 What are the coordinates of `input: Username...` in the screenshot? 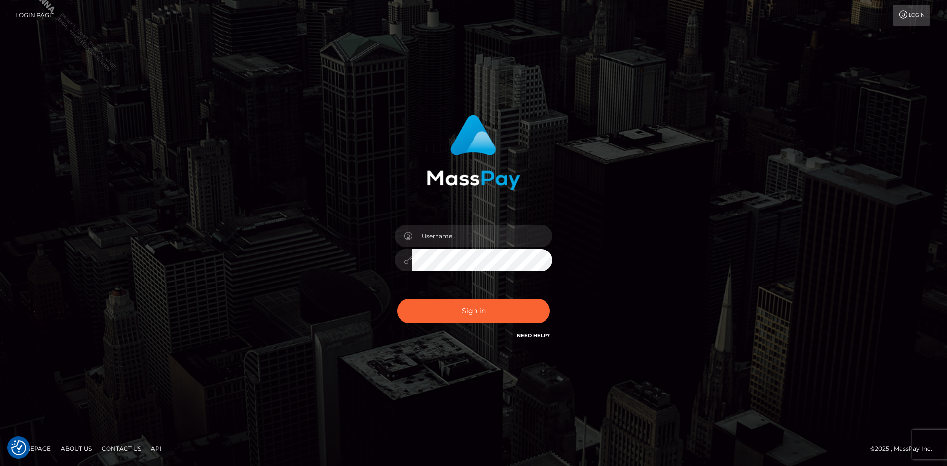 It's located at (482, 236).